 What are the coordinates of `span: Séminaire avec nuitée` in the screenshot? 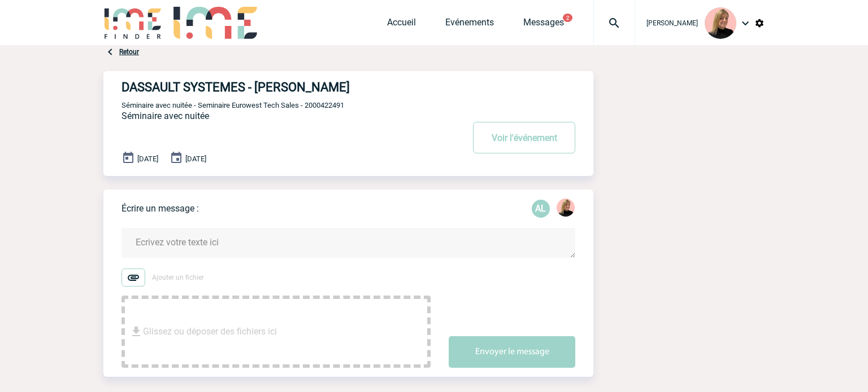 It's located at (165, 116).